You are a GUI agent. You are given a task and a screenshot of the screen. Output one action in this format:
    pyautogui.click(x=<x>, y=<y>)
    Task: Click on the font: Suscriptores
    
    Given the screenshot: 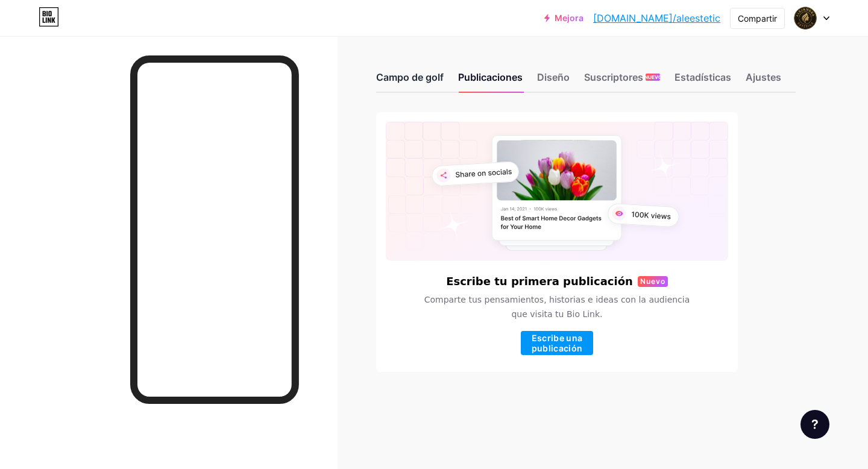 What is the action you would take?
    pyautogui.click(x=614, y=77)
    